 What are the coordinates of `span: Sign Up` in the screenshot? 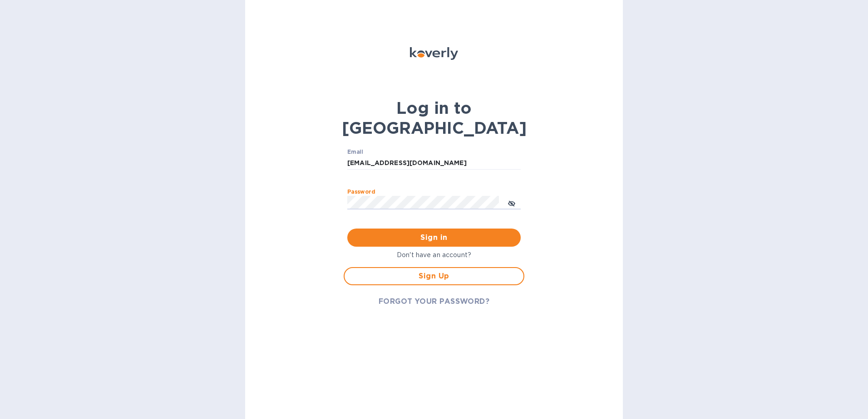 It's located at (434, 277).